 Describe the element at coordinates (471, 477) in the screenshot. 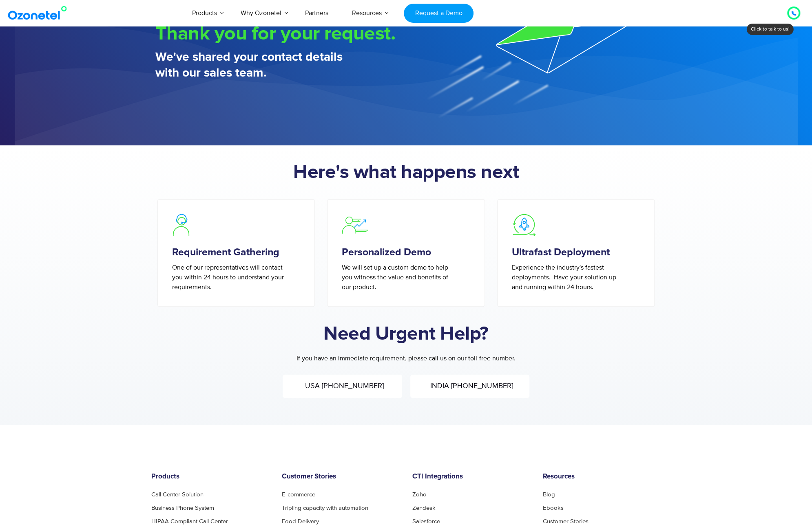

I see `h6: CTI Integrations` at that location.